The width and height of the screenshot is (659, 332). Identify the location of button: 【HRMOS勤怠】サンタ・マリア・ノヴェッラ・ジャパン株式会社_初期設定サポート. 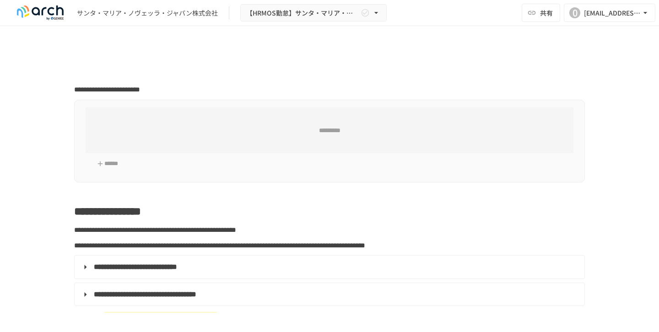
(314, 13).